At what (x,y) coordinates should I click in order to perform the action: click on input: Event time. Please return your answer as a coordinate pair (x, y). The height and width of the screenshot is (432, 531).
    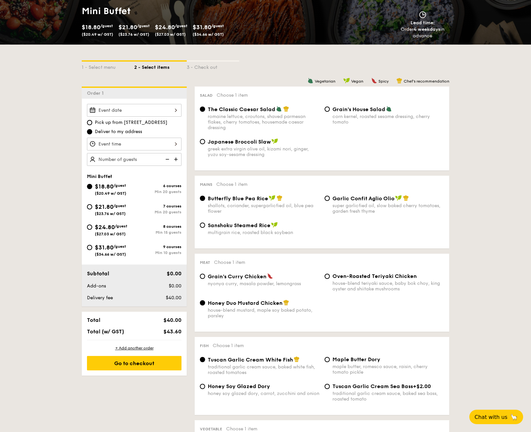
    Looking at the image, I should click on (134, 144).